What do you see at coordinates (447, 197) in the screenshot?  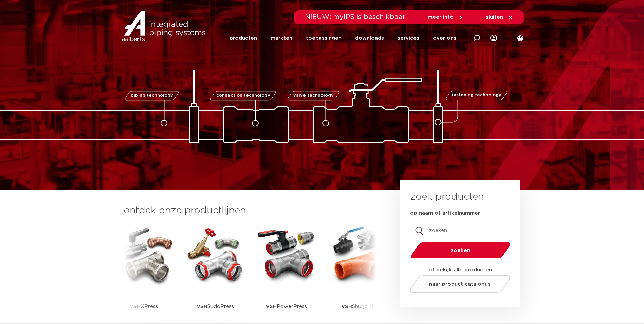 I see `h3: zoek producten` at bounding box center [447, 197].